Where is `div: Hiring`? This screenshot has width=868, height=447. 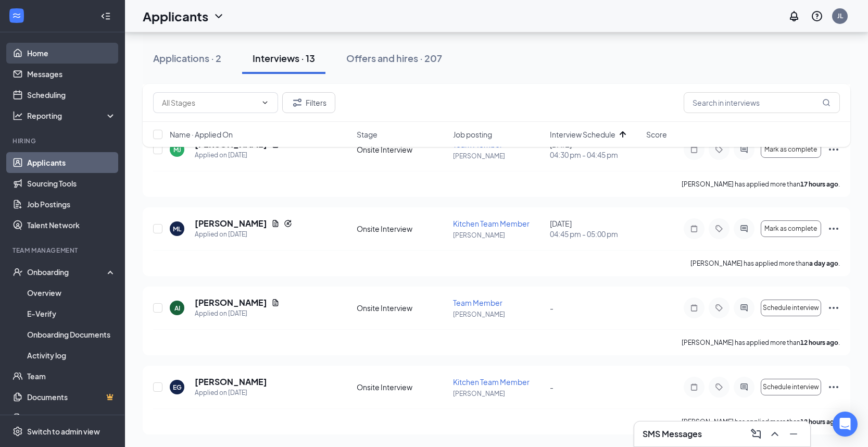
div: Hiring is located at coordinates (63, 141).